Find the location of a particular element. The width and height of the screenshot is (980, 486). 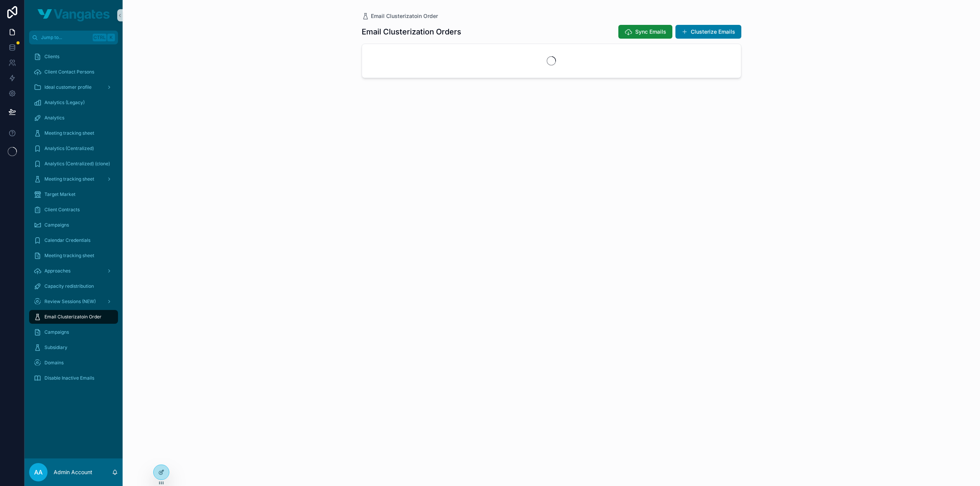

span: Sync Emails is located at coordinates (651, 32).